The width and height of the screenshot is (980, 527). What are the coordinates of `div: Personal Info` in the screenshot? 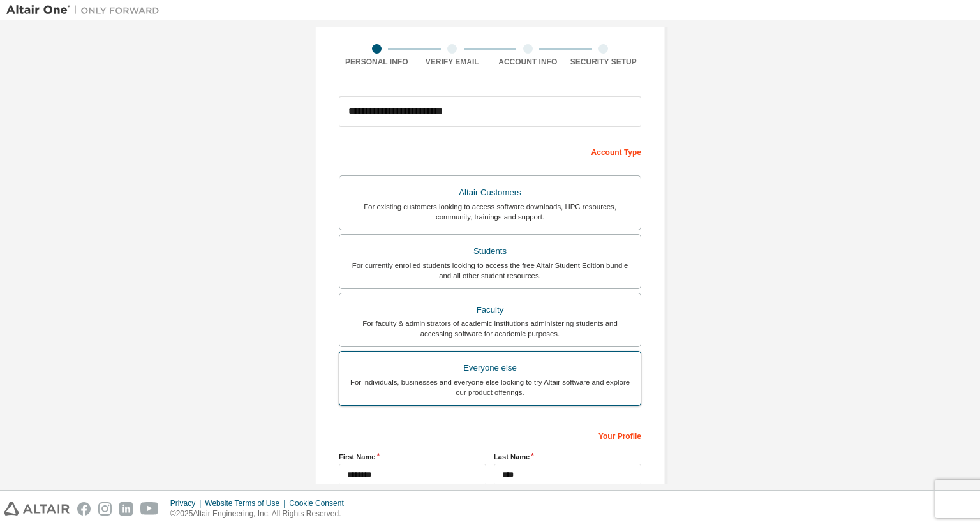 It's located at (376, 62).